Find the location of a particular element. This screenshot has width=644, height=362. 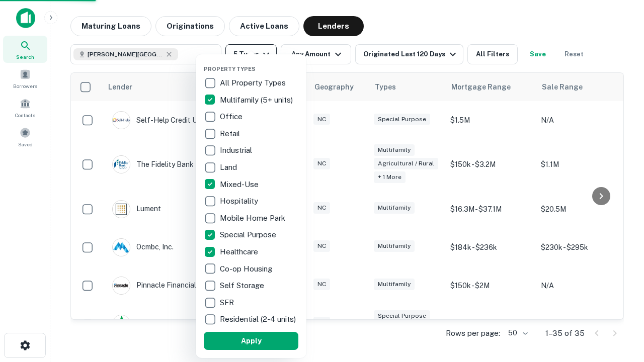

p: Healthcare is located at coordinates (240, 252).